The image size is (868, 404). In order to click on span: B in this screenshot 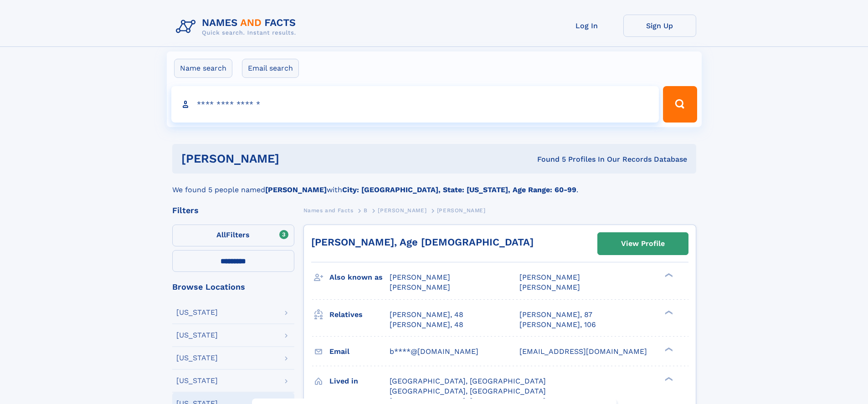, I will do `click(365, 211)`.